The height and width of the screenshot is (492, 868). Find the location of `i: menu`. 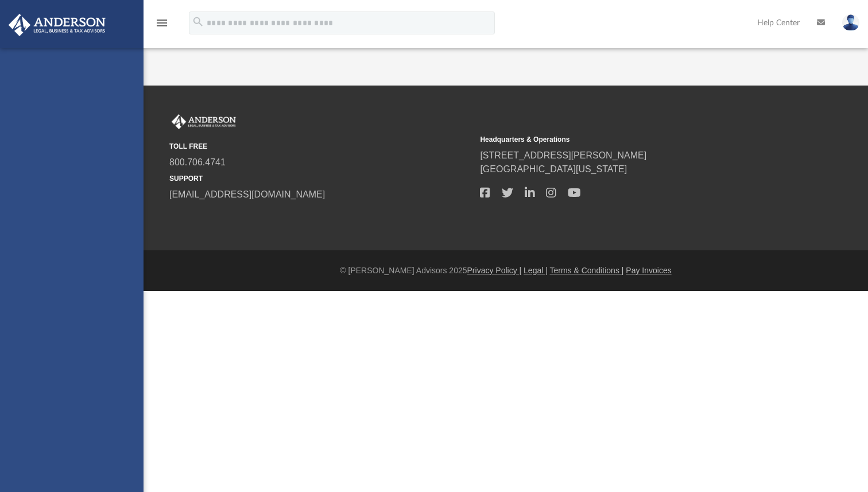

i: menu is located at coordinates (162, 23).